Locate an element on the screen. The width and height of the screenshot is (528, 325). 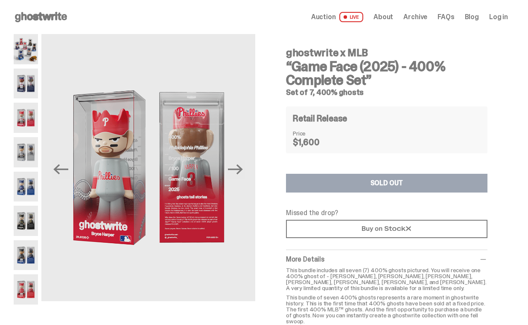
a: Log in is located at coordinates (498, 17).